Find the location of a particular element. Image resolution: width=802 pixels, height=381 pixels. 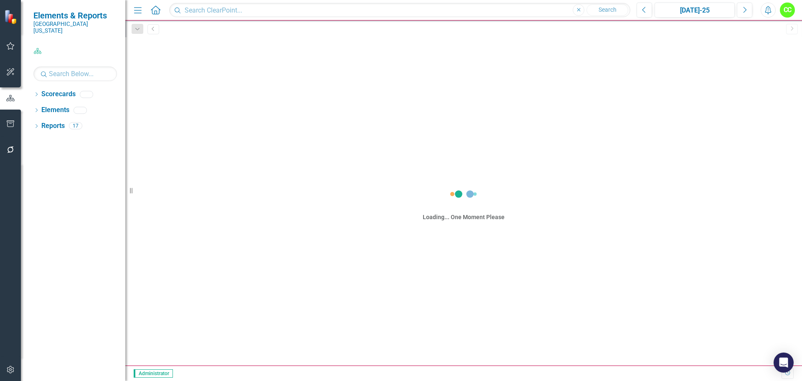

a: Scorecards is located at coordinates (58, 94).